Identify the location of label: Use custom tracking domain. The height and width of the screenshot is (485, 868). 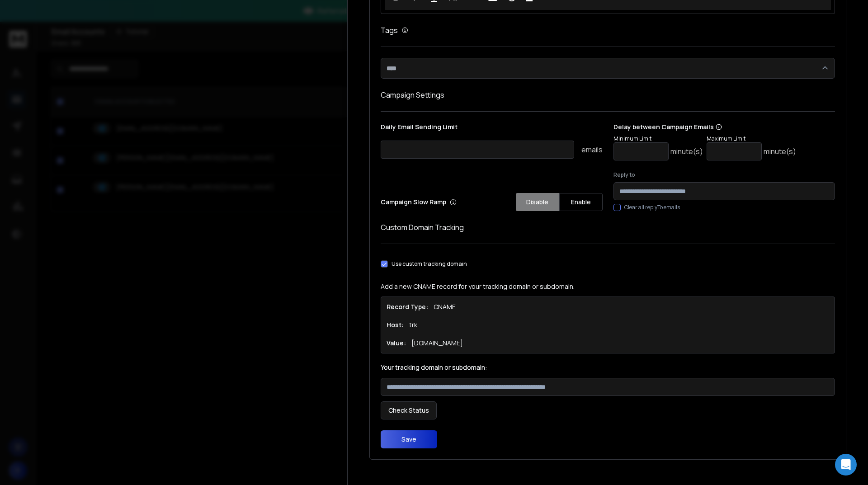
(429, 264).